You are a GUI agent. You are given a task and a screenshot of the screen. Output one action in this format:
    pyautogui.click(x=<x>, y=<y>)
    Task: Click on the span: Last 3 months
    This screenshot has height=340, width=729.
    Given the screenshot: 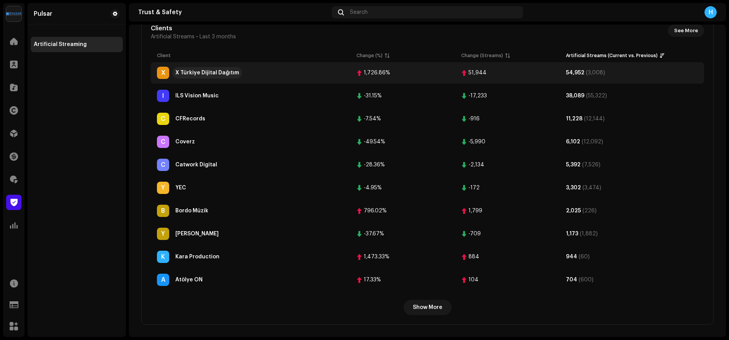 What is the action you would take?
    pyautogui.click(x=218, y=37)
    